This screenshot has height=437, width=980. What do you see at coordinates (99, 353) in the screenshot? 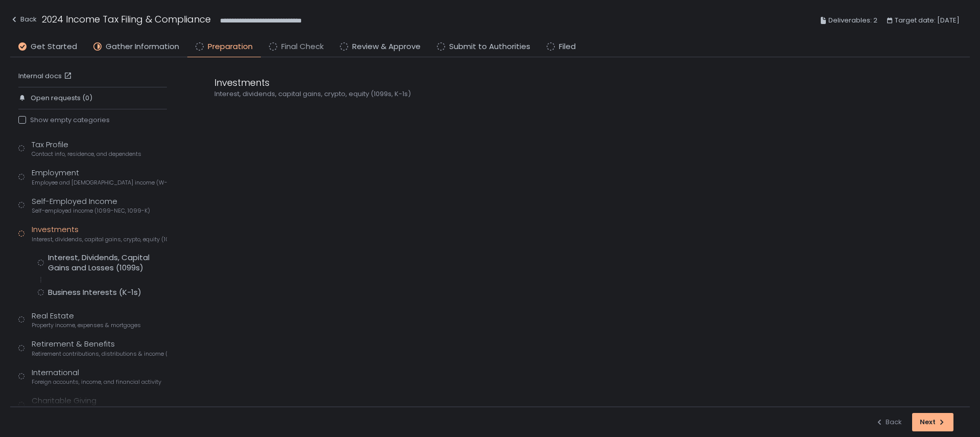
I see `span: Retirement contributions, distributions & income (1099-R, 5498)` at bounding box center [99, 353].